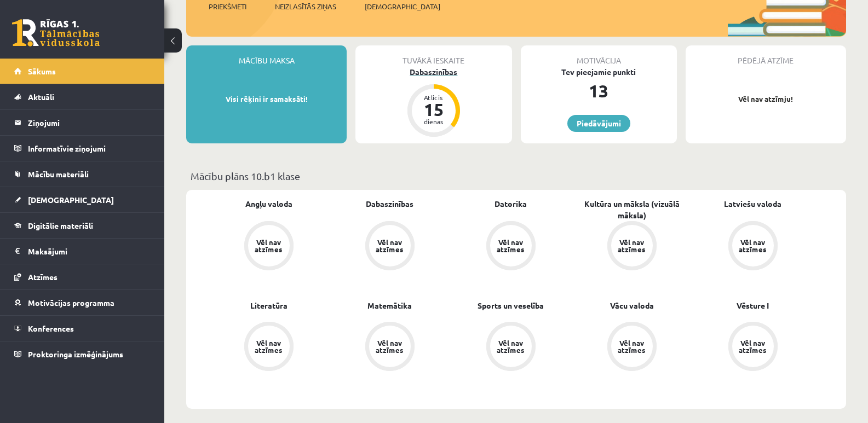 This screenshot has height=423, width=868. Describe the element at coordinates (82, 277) in the screenshot. I see `a: Atzīmes` at that location.